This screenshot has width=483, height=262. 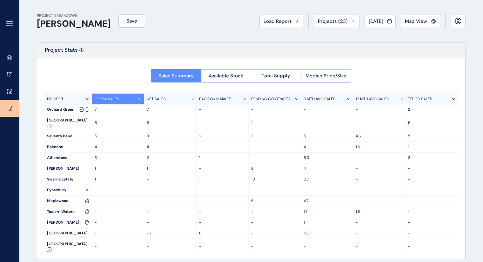 I want to click on button: Load Report, so click(x=281, y=21).